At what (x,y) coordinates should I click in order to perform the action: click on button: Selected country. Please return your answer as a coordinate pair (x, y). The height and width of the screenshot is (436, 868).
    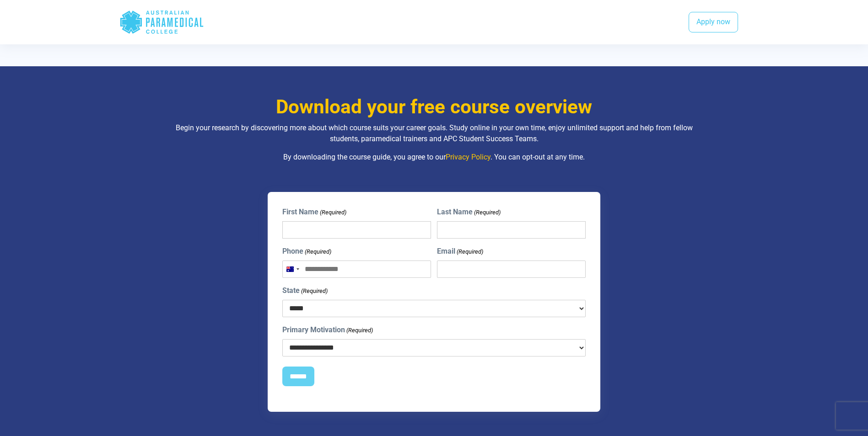
    Looking at the image, I should click on (292, 270).